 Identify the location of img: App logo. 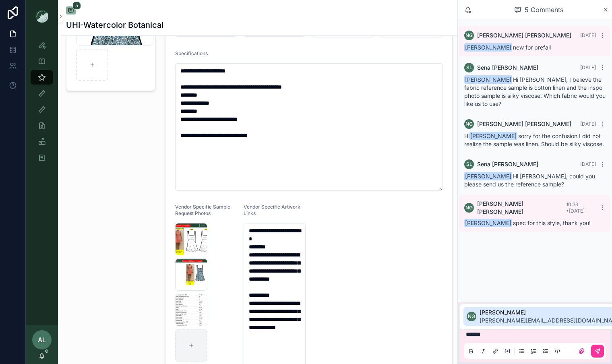
(42, 16).